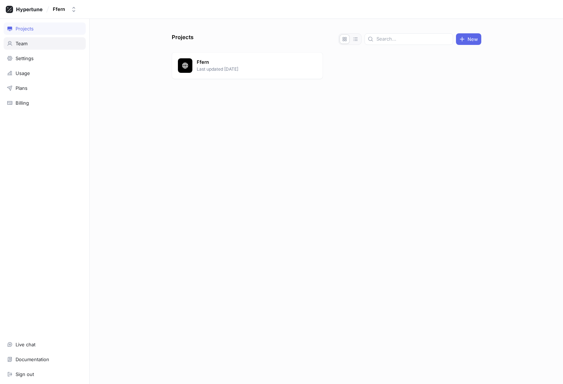 The image size is (563, 384). Describe the element at coordinates (45, 58) in the screenshot. I see `a: Settings` at that location.